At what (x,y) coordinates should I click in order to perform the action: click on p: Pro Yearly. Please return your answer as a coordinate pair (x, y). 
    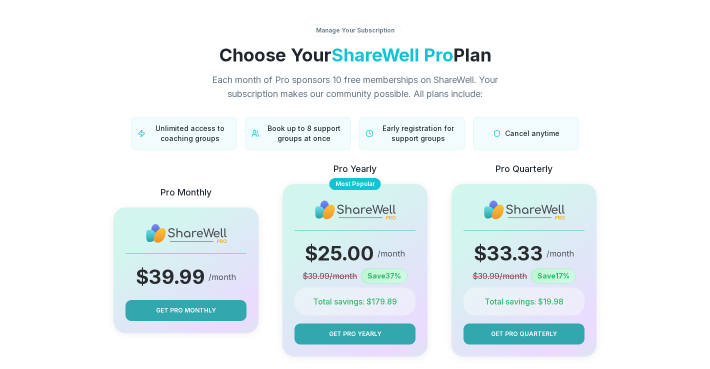
    Looking at the image, I should click on (355, 169).